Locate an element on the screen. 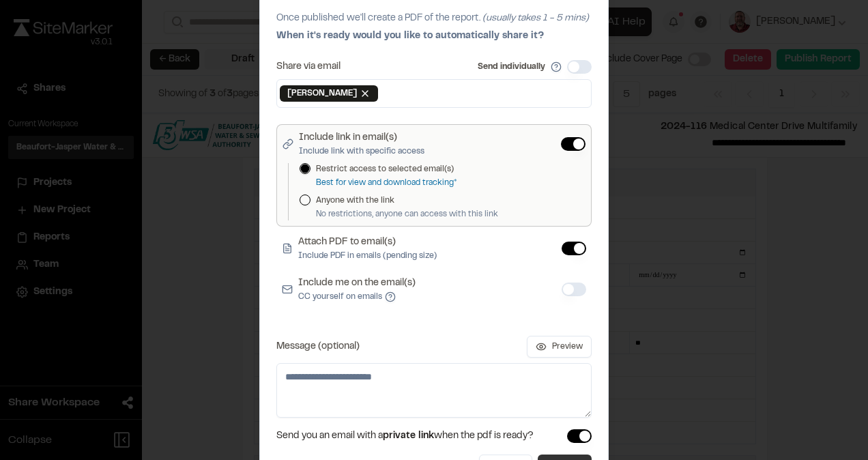 This screenshot has width=868, height=460. label: Anyone with the link is located at coordinates (407, 201).